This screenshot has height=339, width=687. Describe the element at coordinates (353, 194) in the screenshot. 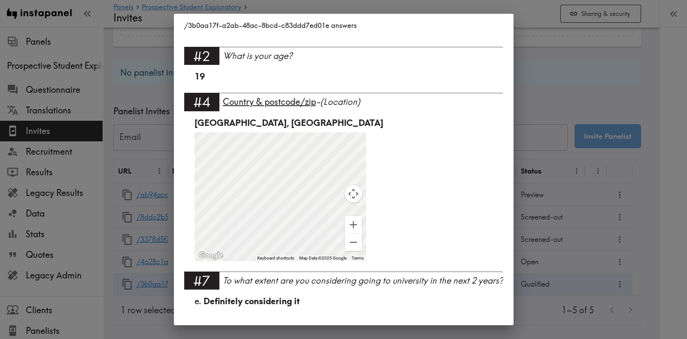

I see `button: Map camera controls` at that location.